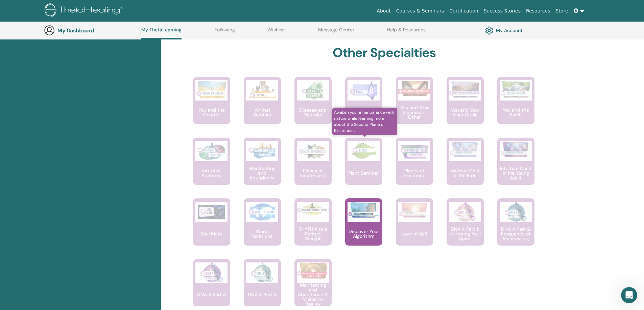 The height and width of the screenshot is (310, 644). Describe the element at coordinates (415, 173) in the screenshot. I see `p: Planes of Existence` at that location.